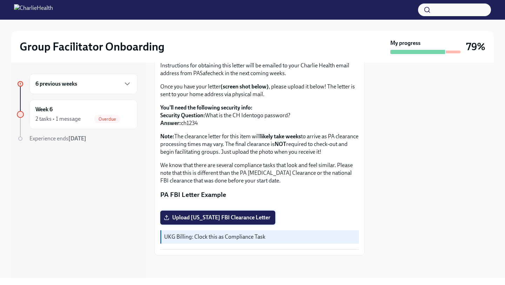 Image resolution: width=505 pixels, height=285 pixels. I want to click on strong: Answer:, so click(170, 123).